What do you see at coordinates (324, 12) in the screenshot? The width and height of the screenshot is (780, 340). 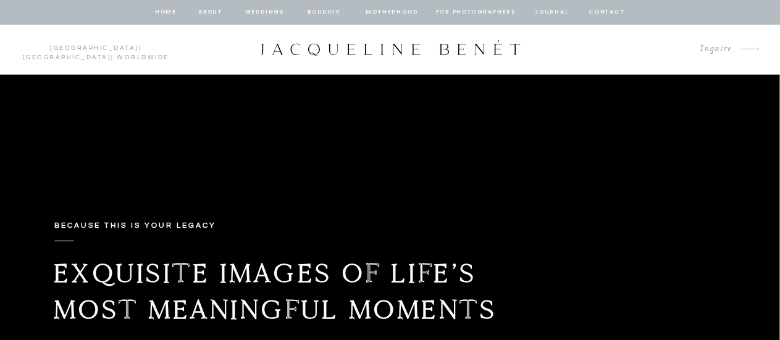 I see `a: BOUDOIR` at bounding box center [324, 12].